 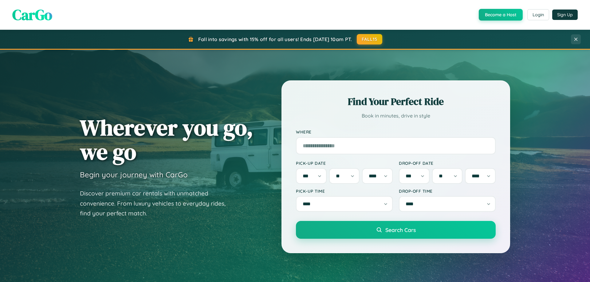 I want to click on span: Search Cars, so click(x=400, y=230).